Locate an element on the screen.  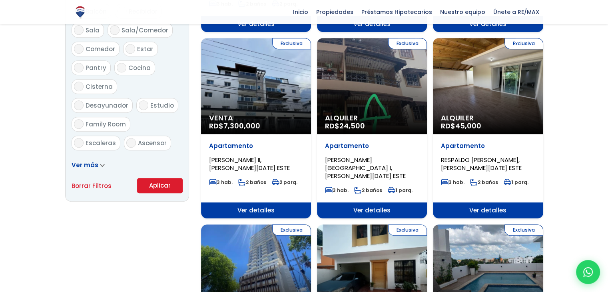
input: Pantry is located at coordinates (79, 68).